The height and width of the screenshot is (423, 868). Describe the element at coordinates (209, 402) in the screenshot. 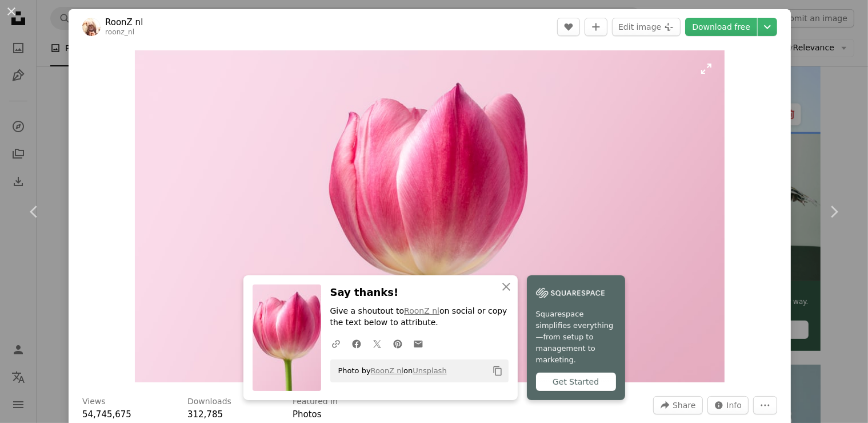

I see `h3: Downloads` at that location.